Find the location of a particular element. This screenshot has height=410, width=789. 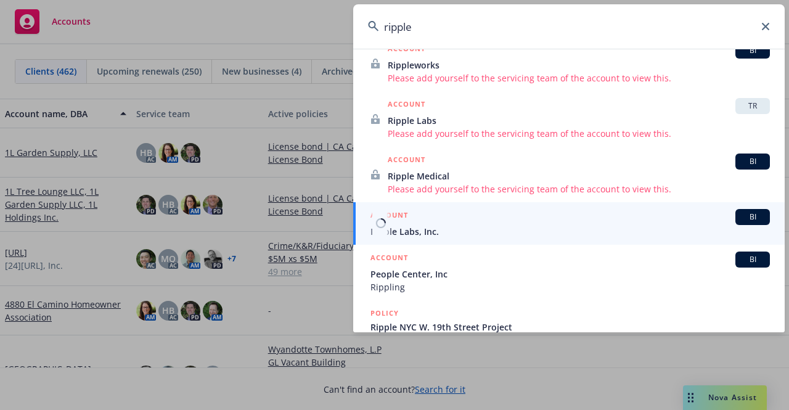

a: ACCOUNTBIRipple MedicalPlease add yourself to the servicing team of the account to view this. is located at coordinates (569, 174).